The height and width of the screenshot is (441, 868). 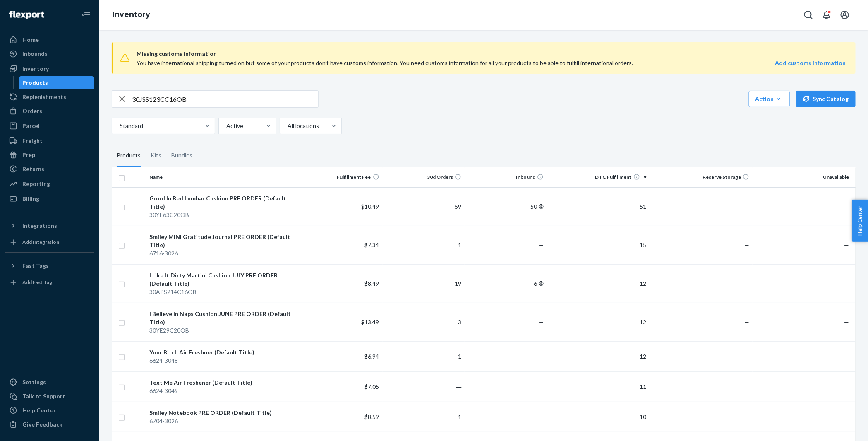 What do you see at coordinates (342, 178) in the screenshot?
I see `th: Fulfillment Fee` at bounding box center [342, 178].